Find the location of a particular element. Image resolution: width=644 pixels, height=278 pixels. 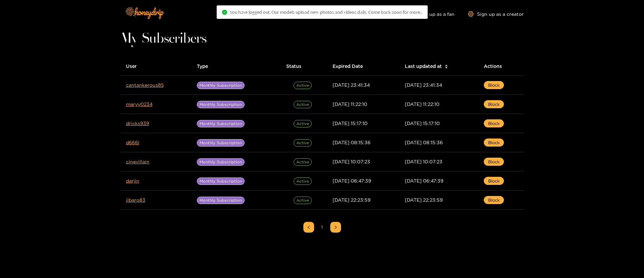

span: caret-up is located at coordinates (446, 65).